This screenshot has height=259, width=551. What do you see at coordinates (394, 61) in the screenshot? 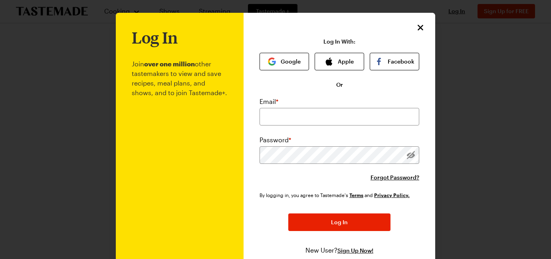
I see `button: Facebook` at bounding box center [394, 61].